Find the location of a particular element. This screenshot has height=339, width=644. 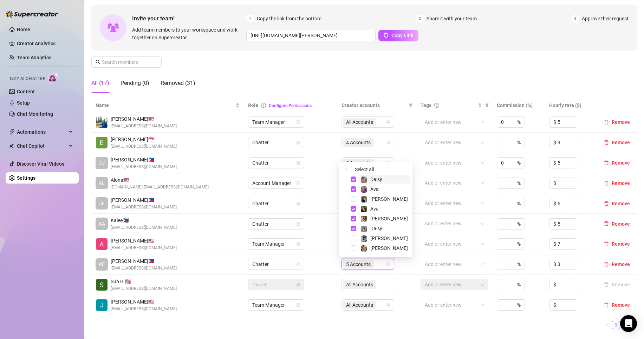

span: copy is located at coordinates (386, 35).